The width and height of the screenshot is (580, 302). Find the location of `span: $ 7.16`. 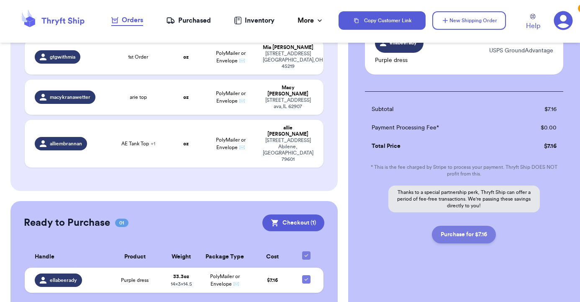

span: $ 7.16 is located at coordinates (272, 280).